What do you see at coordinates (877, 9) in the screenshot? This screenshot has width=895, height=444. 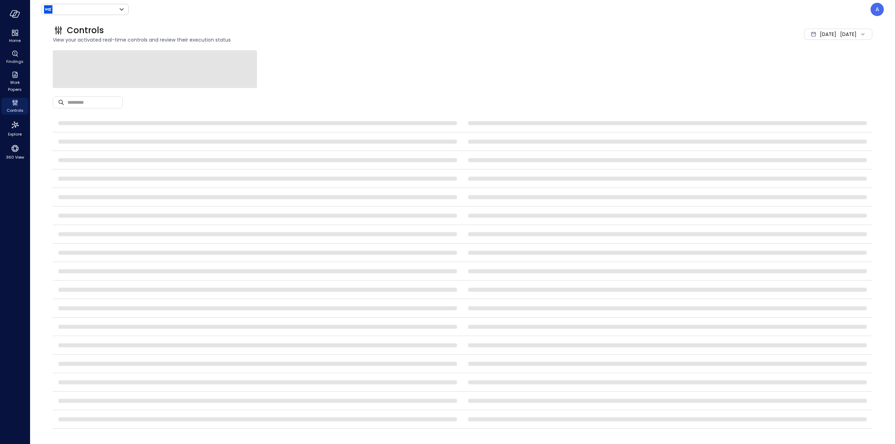 I see `p: A` at bounding box center [877, 9].